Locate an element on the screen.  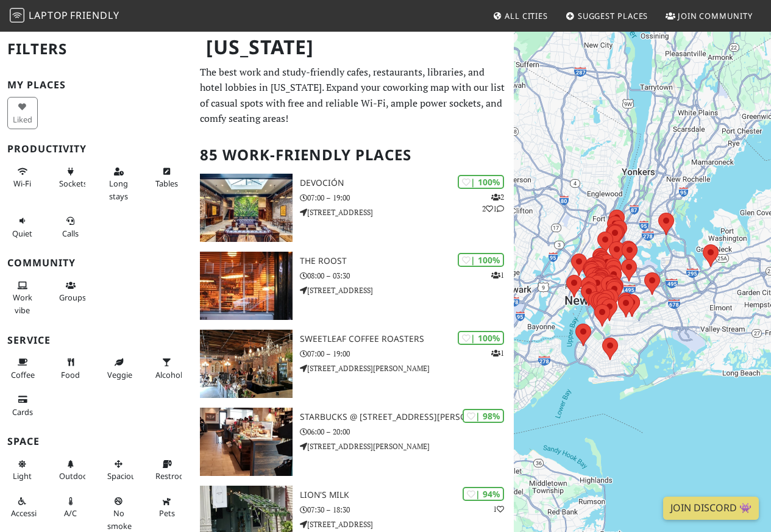
span: People working is located at coordinates (23, 303).